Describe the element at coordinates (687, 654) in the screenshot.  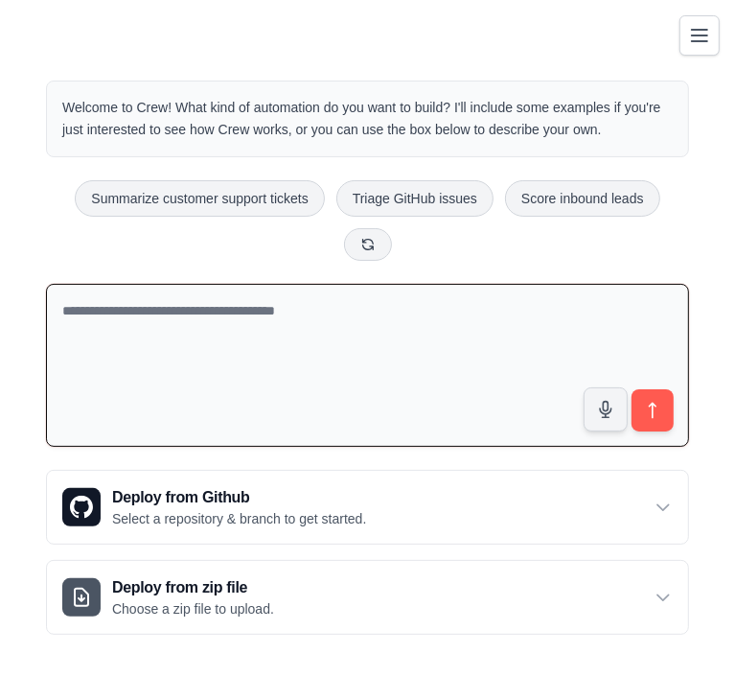
I see `div: Chat Widget` at that location.